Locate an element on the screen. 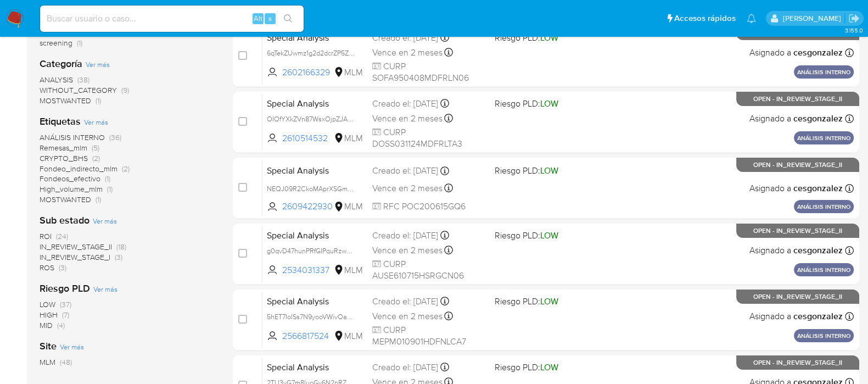  span: s is located at coordinates (270, 18).